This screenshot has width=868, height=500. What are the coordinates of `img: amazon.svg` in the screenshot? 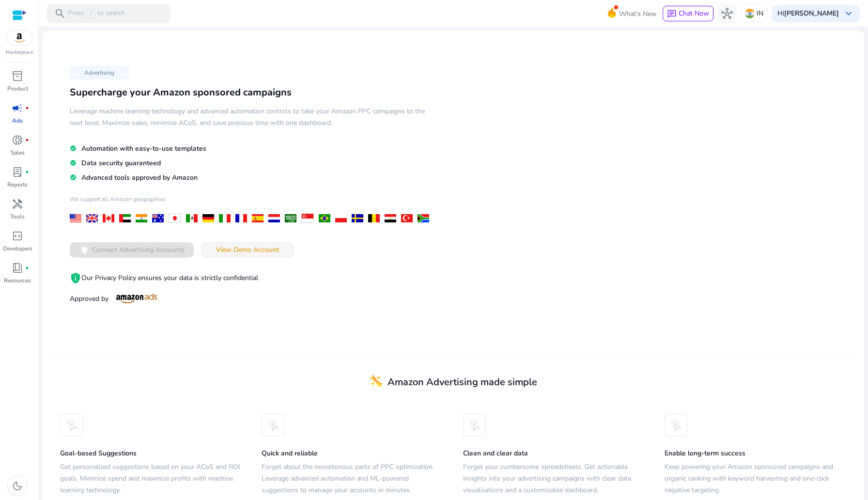 It's located at (19, 38).